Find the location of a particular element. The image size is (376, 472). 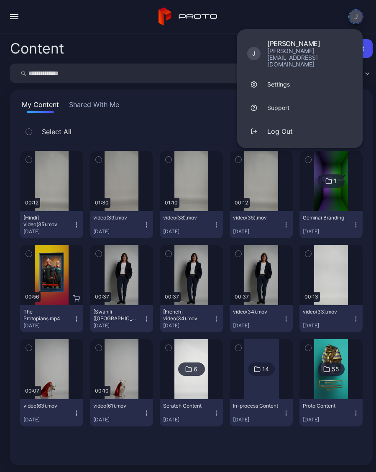

div: [French] video(34).mov is located at coordinates (186, 315).